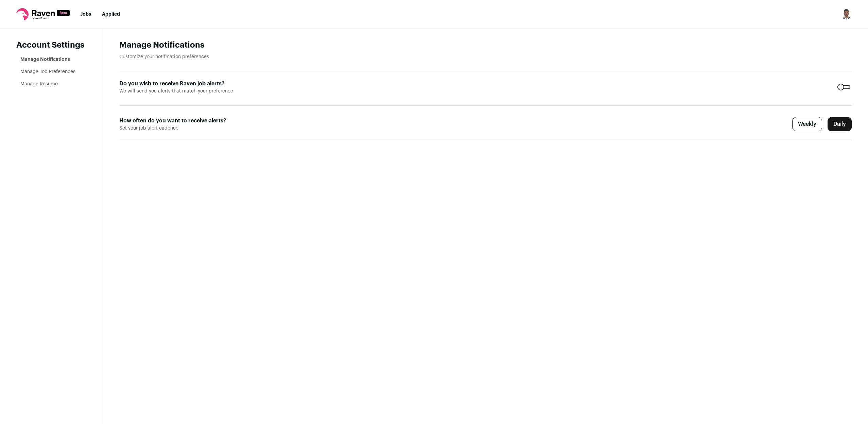 This screenshot has width=868, height=424. What do you see at coordinates (242, 128) in the screenshot?
I see `span: Set your job alert cadence` at bounding box center [242, 128].